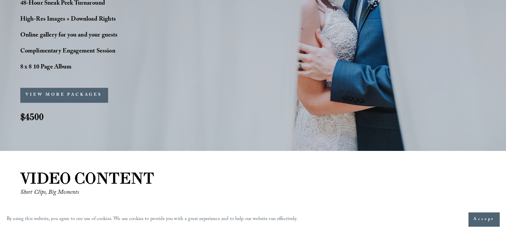  What do you see at coordinates (46, 67) in the screenshot?
I see `strong: 8 x 8 10 Page Album` at bounding box center [46, 67].